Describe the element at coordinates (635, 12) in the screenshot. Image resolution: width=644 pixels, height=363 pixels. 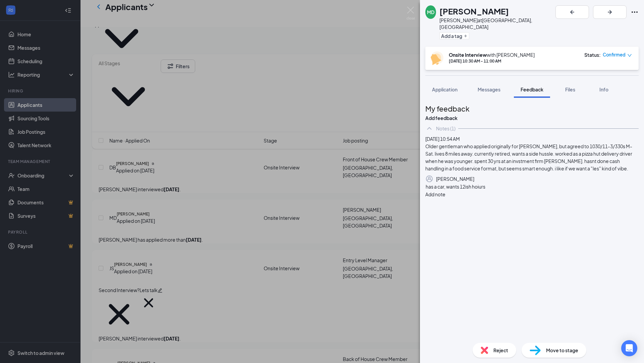
I see `svg: Ellipses` at that location.